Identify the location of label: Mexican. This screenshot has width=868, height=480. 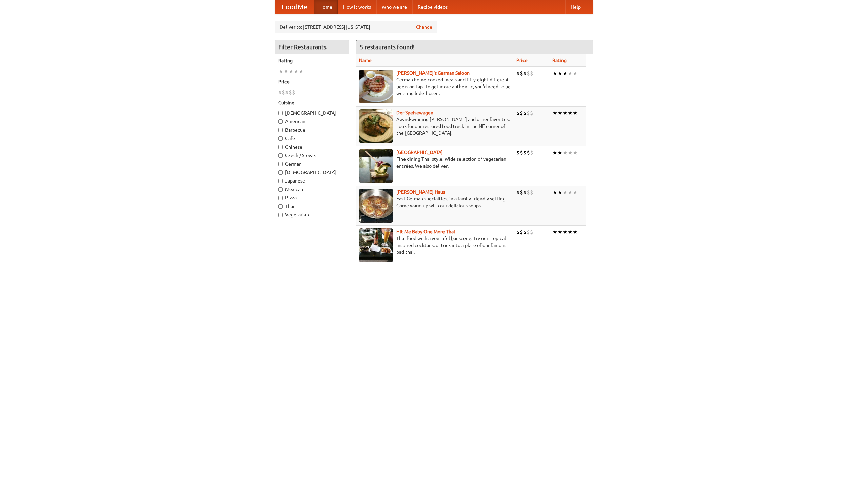
(312, 189).